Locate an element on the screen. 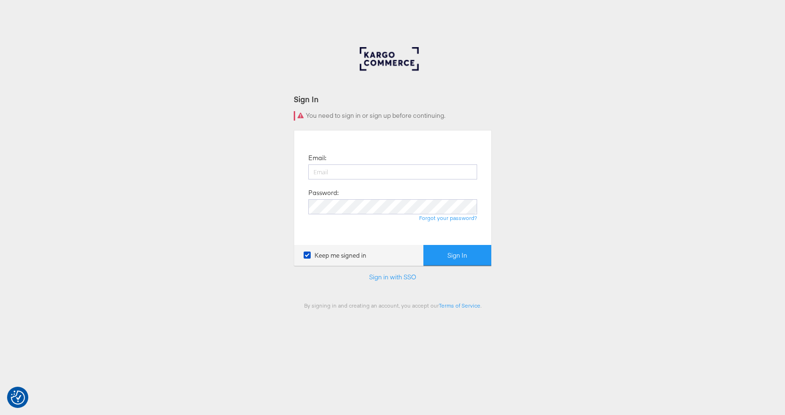 This screenshot has width=785, height=415. a: Terms of Service is located at coordinates (460, 306).